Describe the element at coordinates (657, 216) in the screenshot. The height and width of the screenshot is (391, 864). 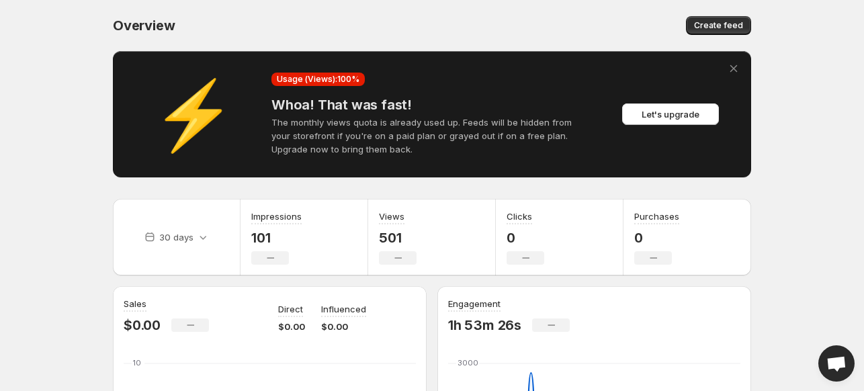
I see `h3: Purchases` at that location.